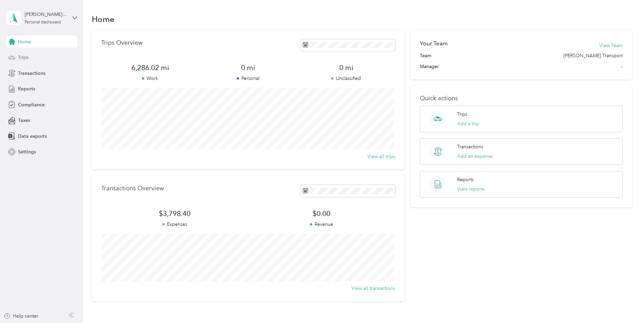 The height and width of the screenshot is (323, 644). Describe the element at coordinates (465, 179) in the screenshot. I see `p: Reports` at that location.